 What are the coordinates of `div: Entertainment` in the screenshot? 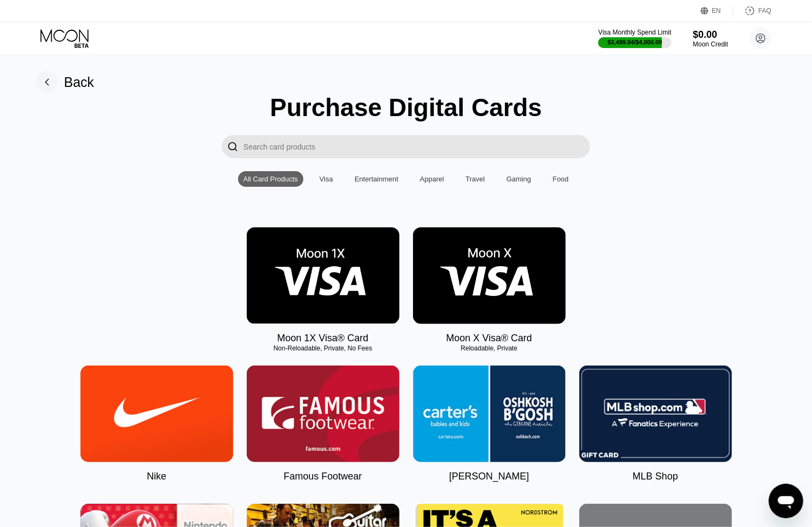 It's located at (377, 178).